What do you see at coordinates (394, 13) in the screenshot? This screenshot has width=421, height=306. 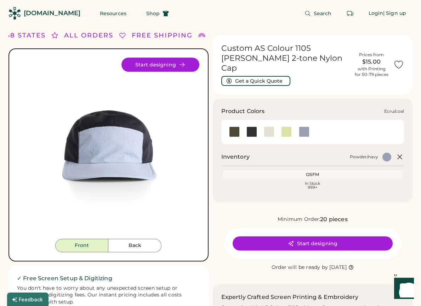 I see `div: | Sign up` at bounding box center [394, 13].